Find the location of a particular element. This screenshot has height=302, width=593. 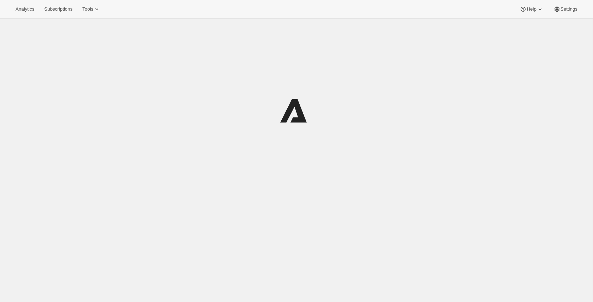

span: Settings is located at coordinates (569, 9).